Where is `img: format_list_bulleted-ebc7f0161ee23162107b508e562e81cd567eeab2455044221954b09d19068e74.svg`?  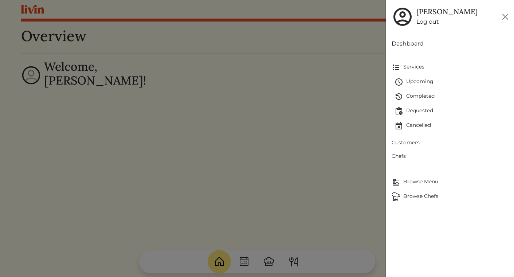
img: format_list_bulleted-ebc7f0161ee23162107b508e562e81cd567eeab2455044221954b09d19068e74.svg is located at coordinates (396, 67).